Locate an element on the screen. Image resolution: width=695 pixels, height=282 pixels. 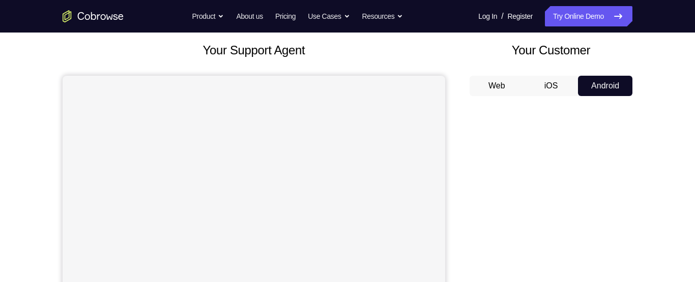
a: Pricing is located at coordinates (285, 16).